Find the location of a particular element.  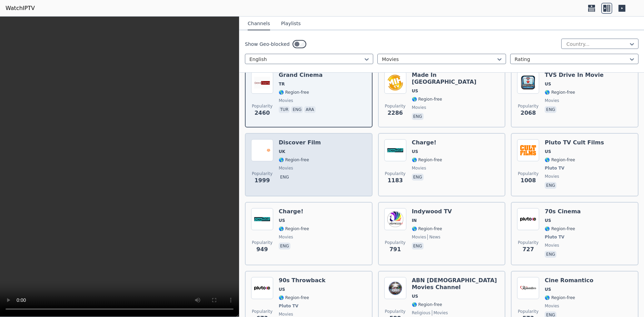

span: news is located at coordinates (433, 238).